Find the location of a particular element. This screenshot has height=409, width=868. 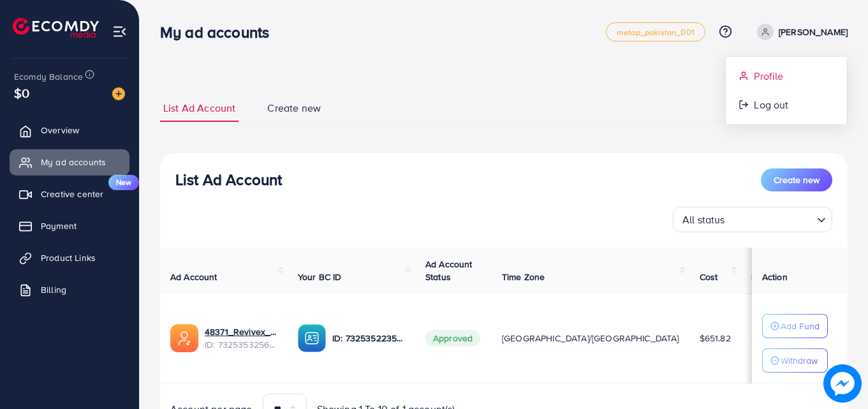

span: My ad accounts is located at coordinates (74, 162).